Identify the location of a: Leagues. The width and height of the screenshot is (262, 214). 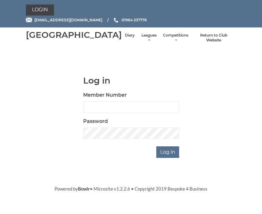
(149, 38).